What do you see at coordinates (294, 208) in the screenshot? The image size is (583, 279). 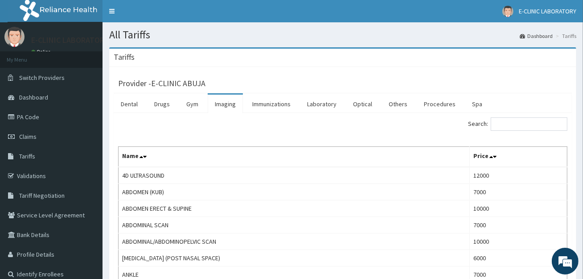 I see `td: ABDOMEN ERECT & SUPINE` at bounding box center [294, 208].